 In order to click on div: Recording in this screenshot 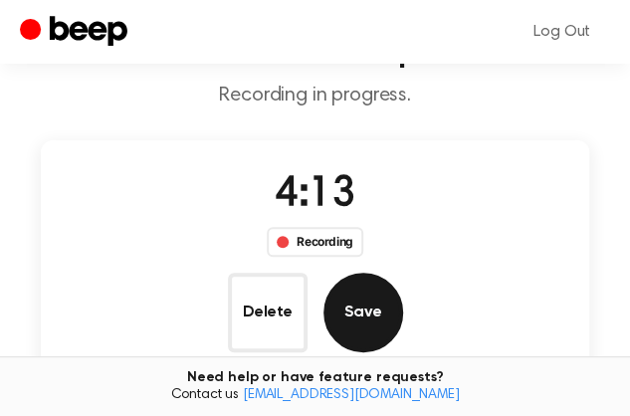, I will do `click(315, 242)`.